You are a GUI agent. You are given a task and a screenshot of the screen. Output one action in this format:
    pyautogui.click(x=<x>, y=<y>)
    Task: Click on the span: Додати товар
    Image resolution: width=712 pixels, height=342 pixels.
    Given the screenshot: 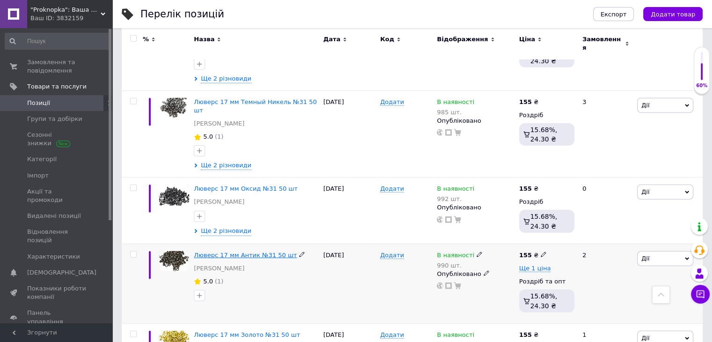 What is the action you would take?
    pyautogui.click(x=673, y=14)
    